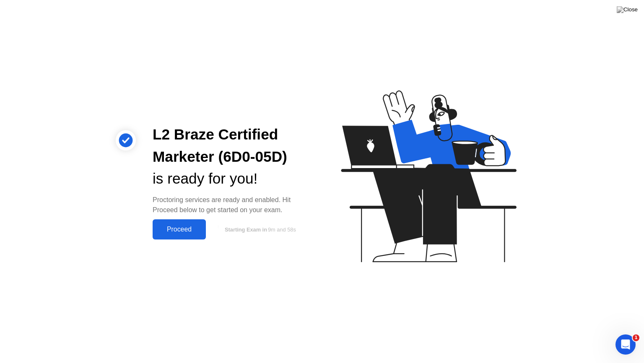 The image size is (644, 363). Describe the element at coordinates (231, 178) in the screenshot. I see `div: is ready for you!` at that location.